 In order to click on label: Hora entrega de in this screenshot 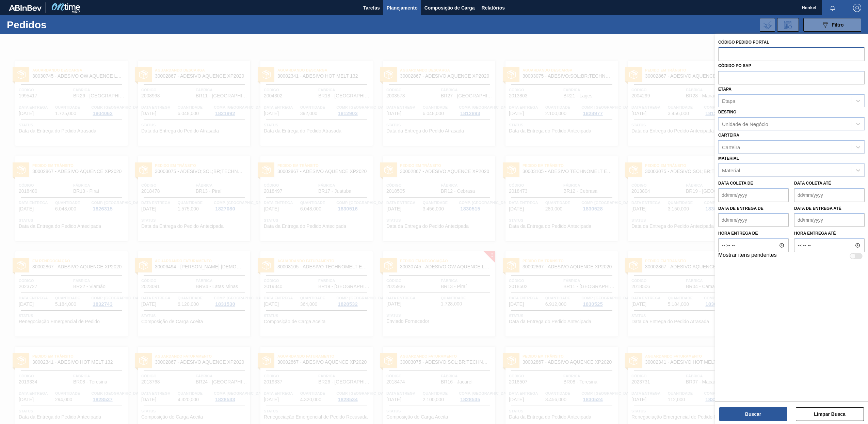, I will do `click(753, 233)`.